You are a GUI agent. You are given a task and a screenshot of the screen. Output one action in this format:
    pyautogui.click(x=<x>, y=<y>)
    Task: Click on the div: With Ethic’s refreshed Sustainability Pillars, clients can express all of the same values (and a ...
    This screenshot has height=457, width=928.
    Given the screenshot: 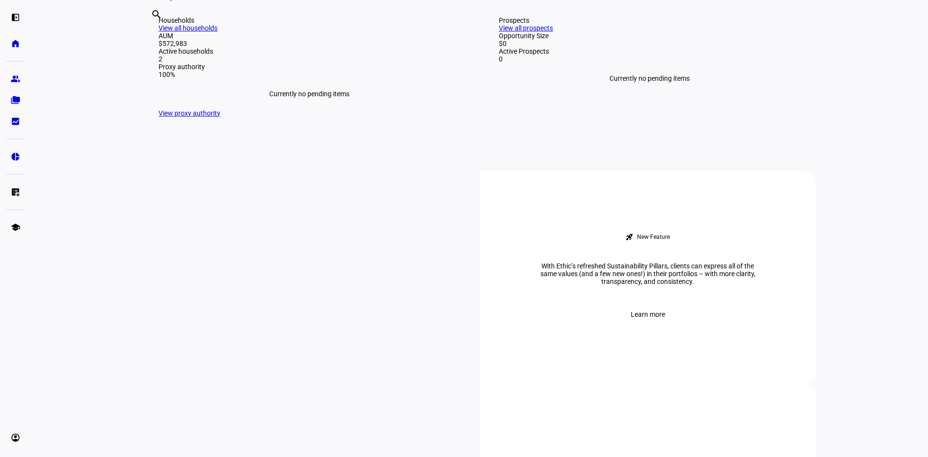 What is the action you would take?
    pyautogui.click(x=647, y=273)
    